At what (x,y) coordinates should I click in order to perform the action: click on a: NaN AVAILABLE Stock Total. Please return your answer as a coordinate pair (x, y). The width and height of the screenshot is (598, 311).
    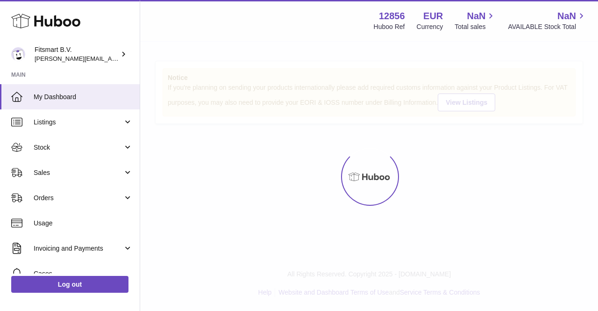
    Looking at the image, I should click on (547, 21).